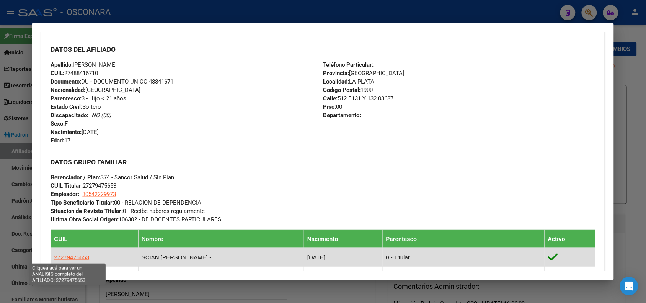 This screenshot has width=646, height=303. Describe the element at coordinates (66, 107) in the screenshot. I see `strong: Estado Civil:` at that location.